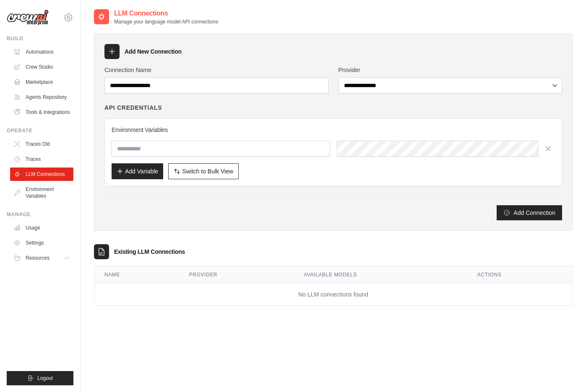  What do you see at coordinates (333, 130) in the screenshot?
I see `h3: Environment Variables` at bounding box center [333, 130].